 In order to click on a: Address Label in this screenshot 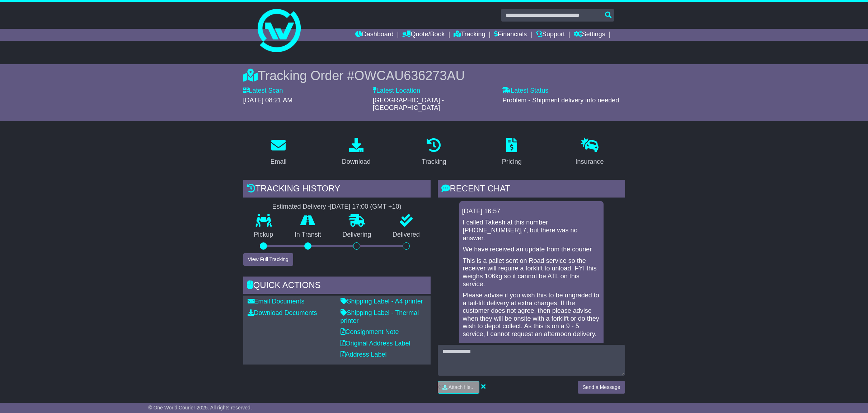, I will do `click(363, 354)`.